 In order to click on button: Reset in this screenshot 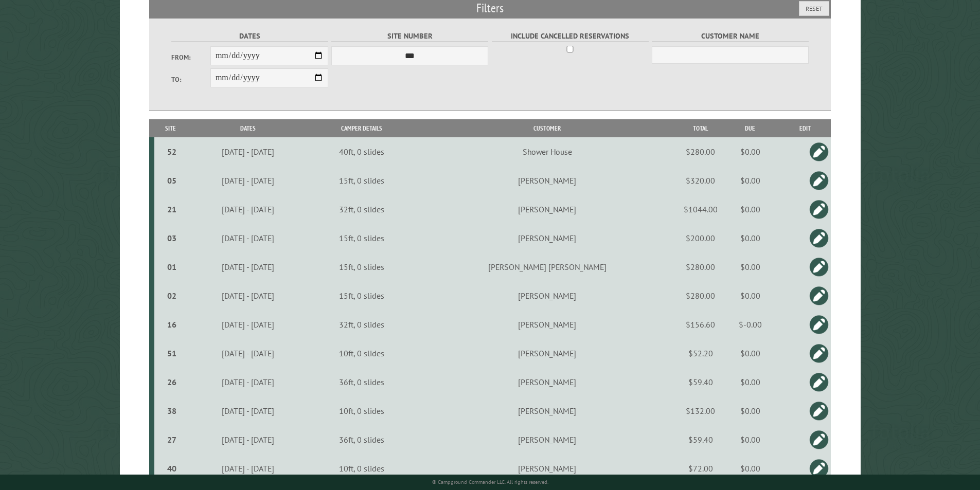, I will do `click(814, 8)`.